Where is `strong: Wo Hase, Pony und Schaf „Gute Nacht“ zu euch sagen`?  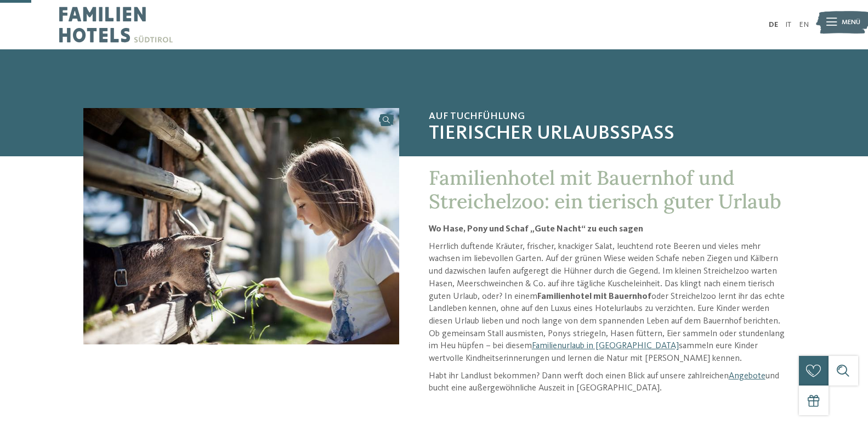
strong: Wo Hase, Pony und Schaf „Gute Nacht“ zu euch sagen is located at coordinates (536, 230).